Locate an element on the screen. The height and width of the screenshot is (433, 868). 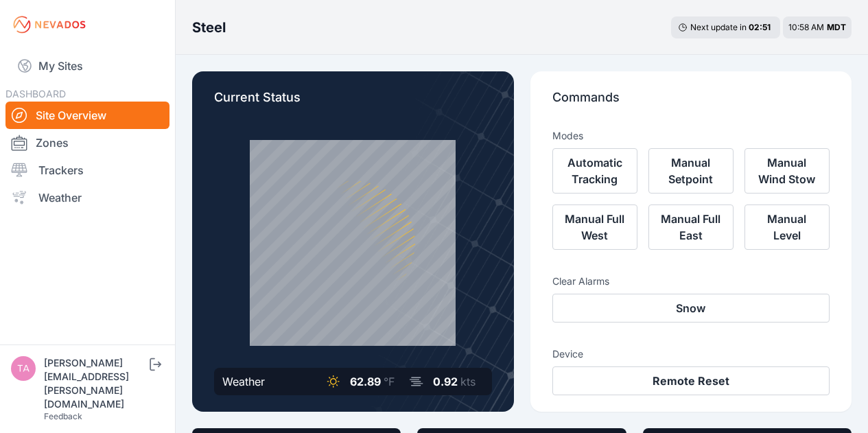
a: Zones is located at coordinates (87, 143).